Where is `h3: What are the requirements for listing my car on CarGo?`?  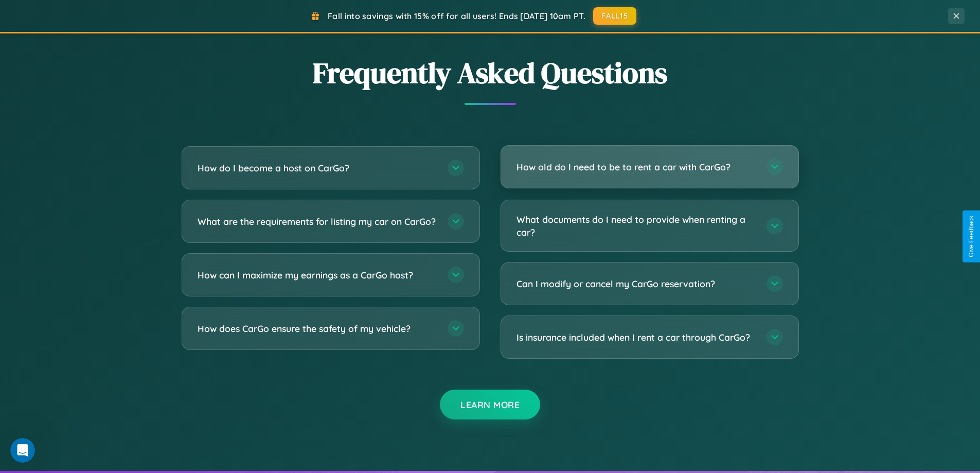 h3: What are the requirements for listing my car on CarGo? is located at coordinates (318, 221).